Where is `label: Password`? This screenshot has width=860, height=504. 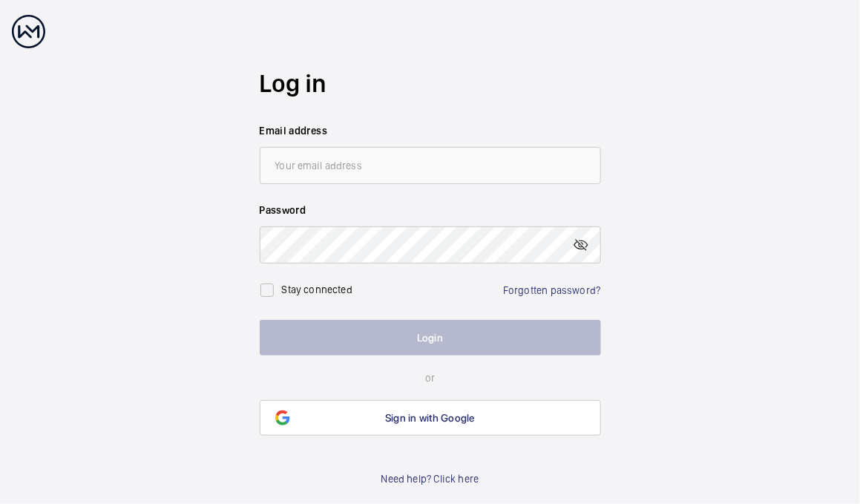 label: Password is located at coordinates (431, 210).